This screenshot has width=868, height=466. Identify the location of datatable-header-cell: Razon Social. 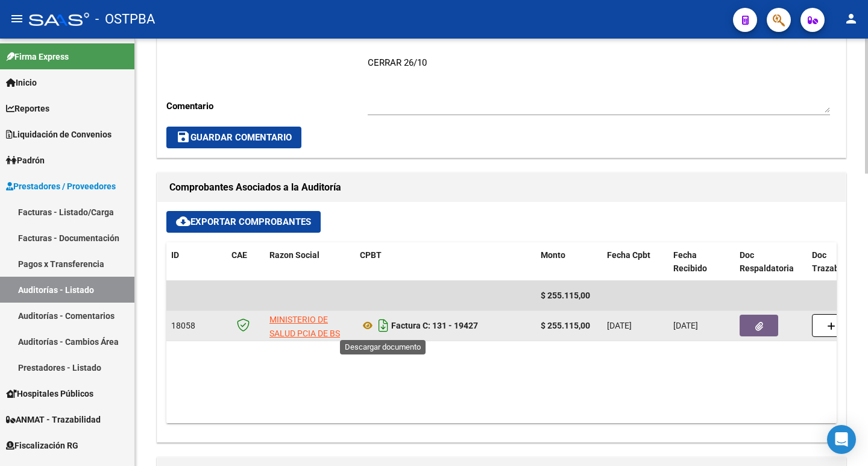
(310, 262).